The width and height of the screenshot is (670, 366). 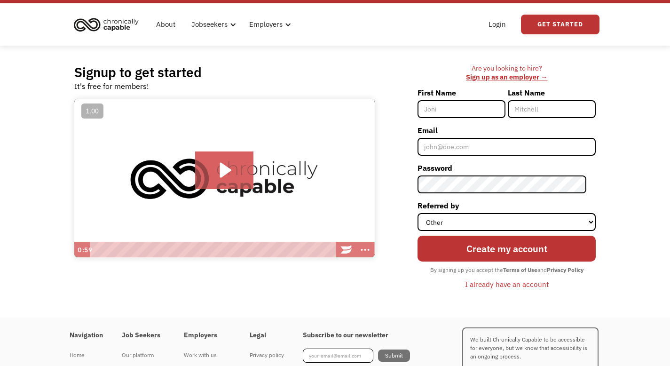 I want to click on div: Privacy policy, so click(x=266, y=355).